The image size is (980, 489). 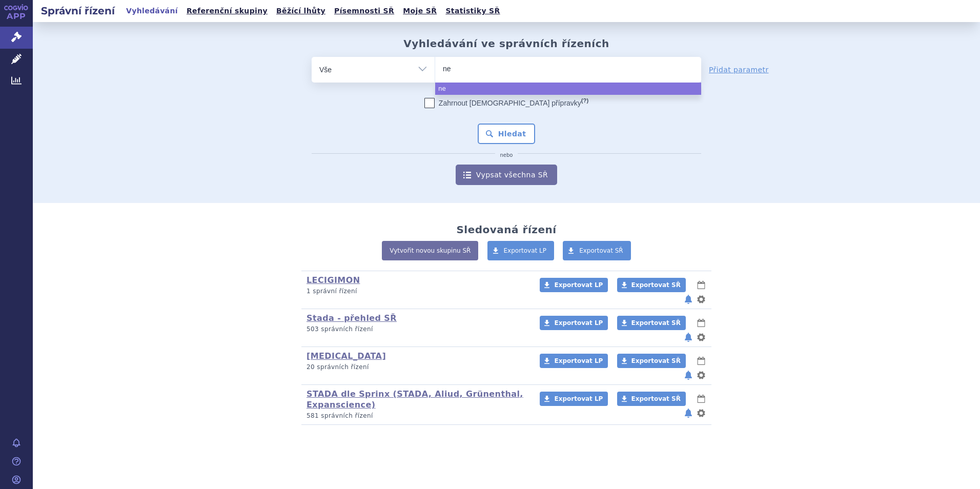 I want to click on a: Vytvořit novou skupinu SŘ, so click(x=430, y=251).